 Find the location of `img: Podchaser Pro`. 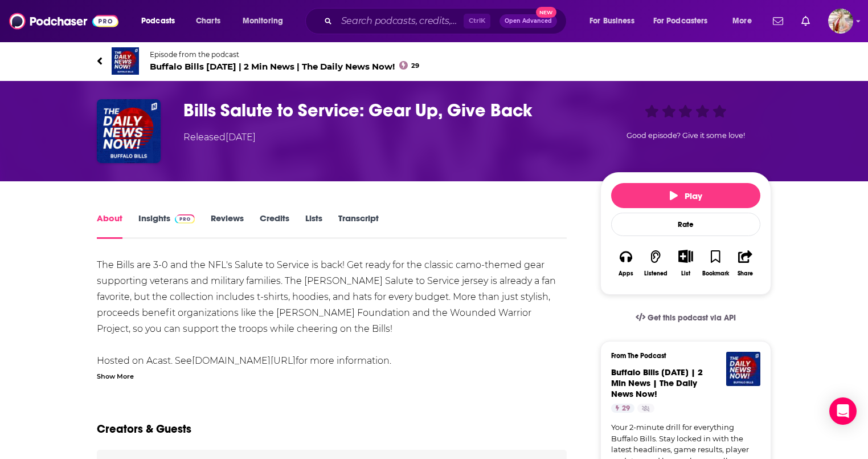

img: Podchaser Pro is located at coordinates (184, 219).